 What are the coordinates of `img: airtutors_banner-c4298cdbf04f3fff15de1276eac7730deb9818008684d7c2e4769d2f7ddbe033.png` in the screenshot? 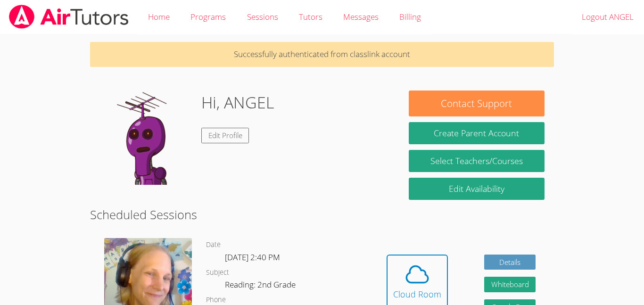 It's located at (69, 17).